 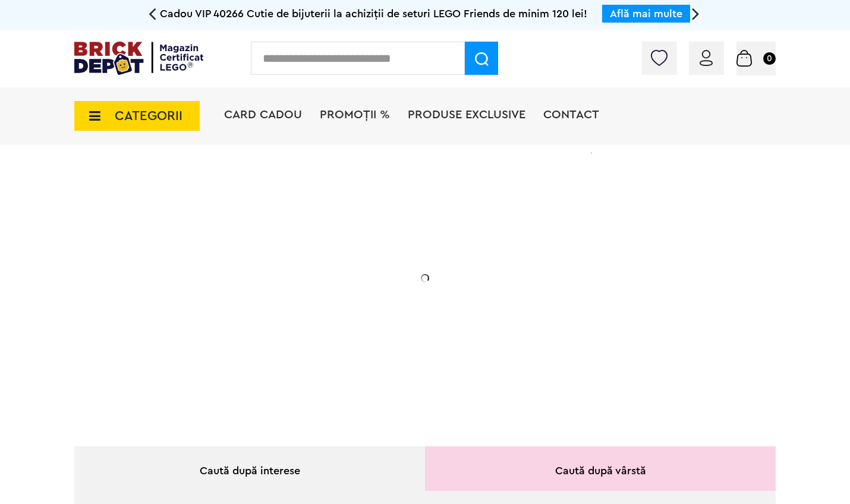 What do you see at coordinates (373, 13) in the screenshot?
I see `span: Cadou VIP 40266 Cutie de bijuterii la achiziții de seturi LEGO Friends de minim 120 lei!` at bounding box center [373, 13].